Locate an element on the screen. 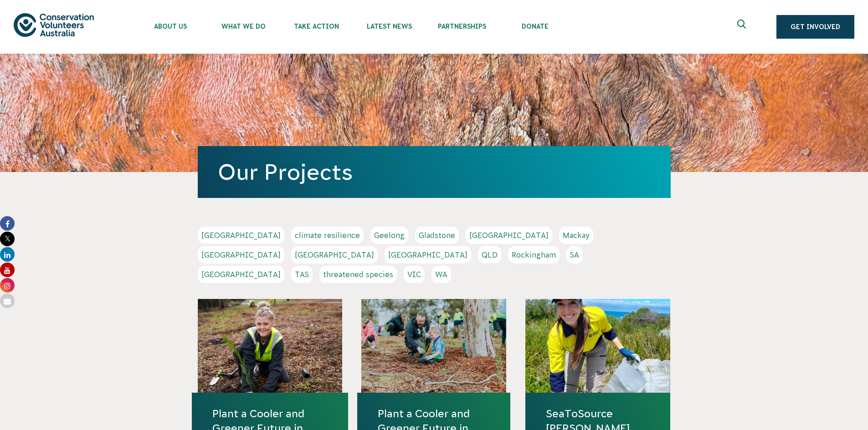  a: SA is located at coordinates (575, 255).